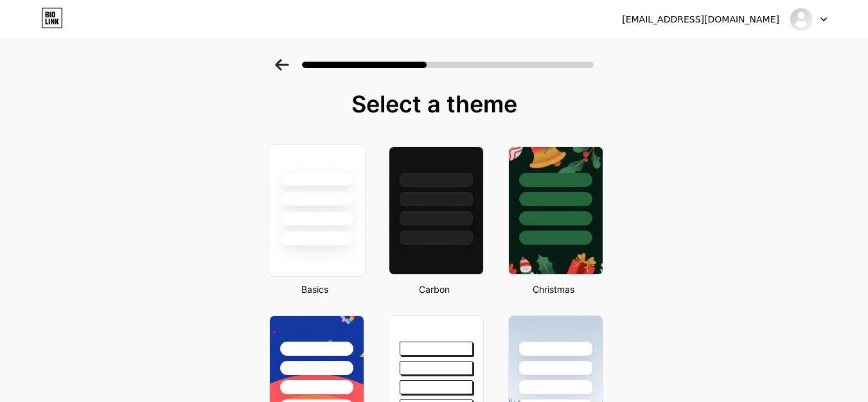 This screenshot has width=868, height=402. What do you see at coordinates (315, 289) in the screenshot?
I see `div: Basics` at bounding box center [315, 289].